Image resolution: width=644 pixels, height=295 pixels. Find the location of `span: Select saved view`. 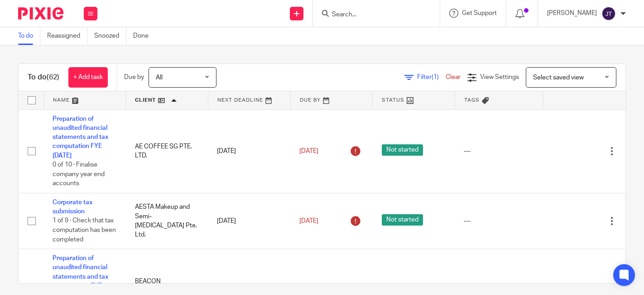

span: Select saved view is located at coordinates (559, 78).